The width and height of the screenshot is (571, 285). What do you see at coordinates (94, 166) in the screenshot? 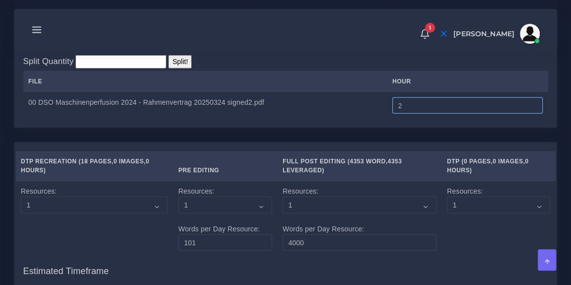
I see `th: DTP Recreation ( , , )` at bounding box center [94, 166].